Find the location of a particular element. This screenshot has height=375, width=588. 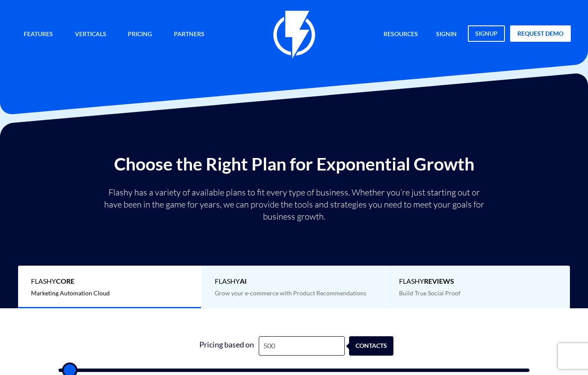

a: signup is located at coordinates (486, 34).